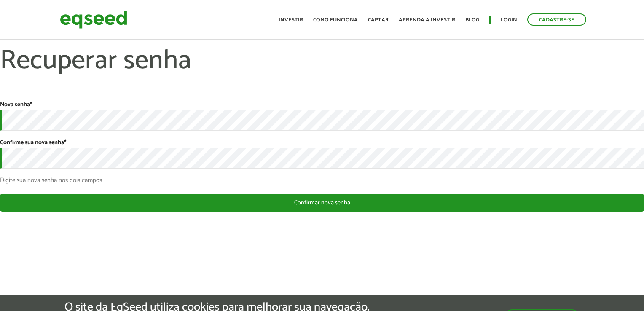 The image size is (644, 311). Describe the element at coordinates (509, 20) in the screenshot. I see `a: Login` at that location.